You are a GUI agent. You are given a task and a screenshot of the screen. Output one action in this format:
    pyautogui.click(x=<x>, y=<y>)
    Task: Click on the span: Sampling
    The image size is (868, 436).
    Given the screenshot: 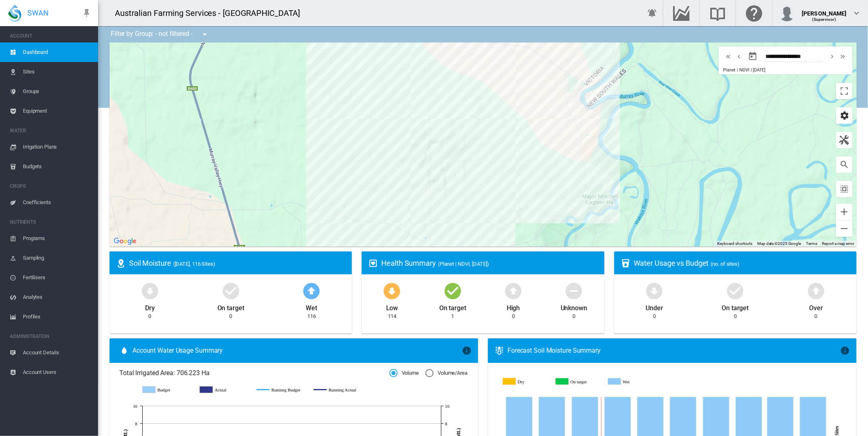 What is the action you would take?
    pyautogui.click(x=57, y=258)
    